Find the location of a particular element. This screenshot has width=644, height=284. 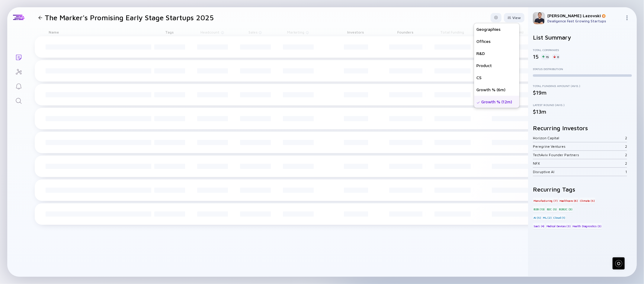

span: Sales is located at coordinates (253, 32).